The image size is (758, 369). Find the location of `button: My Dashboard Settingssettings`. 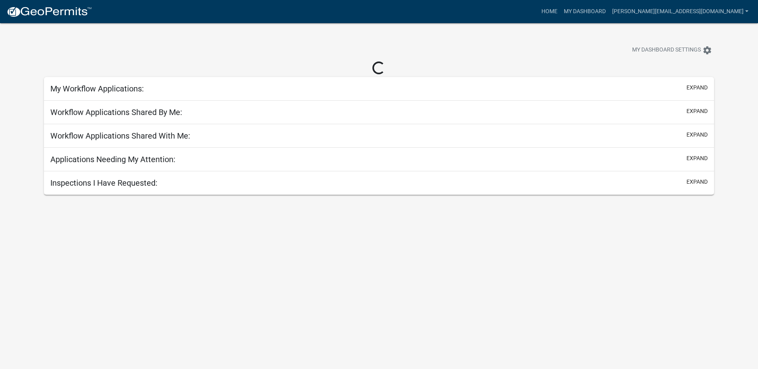

button: My Dashboard Settingssettings is located at coordinates (672, 50).